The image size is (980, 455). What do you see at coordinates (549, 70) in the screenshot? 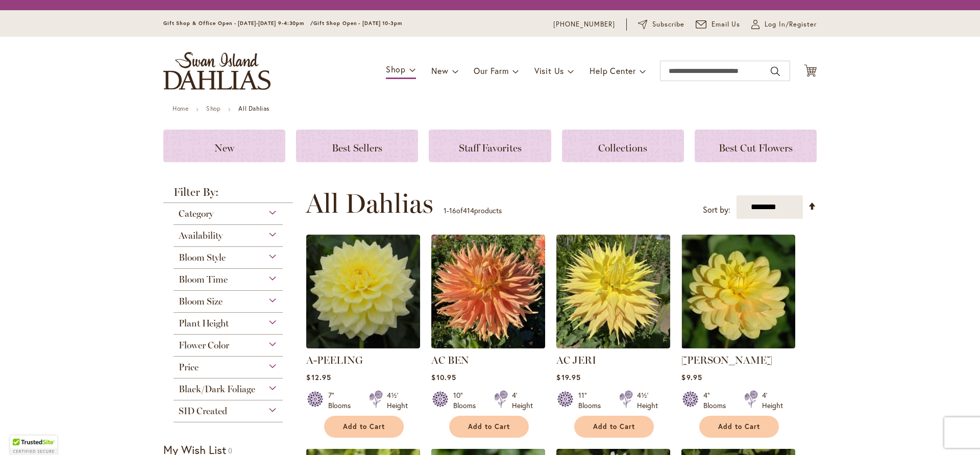
I see `span: Visit Us` at bounding box center [549, 70].